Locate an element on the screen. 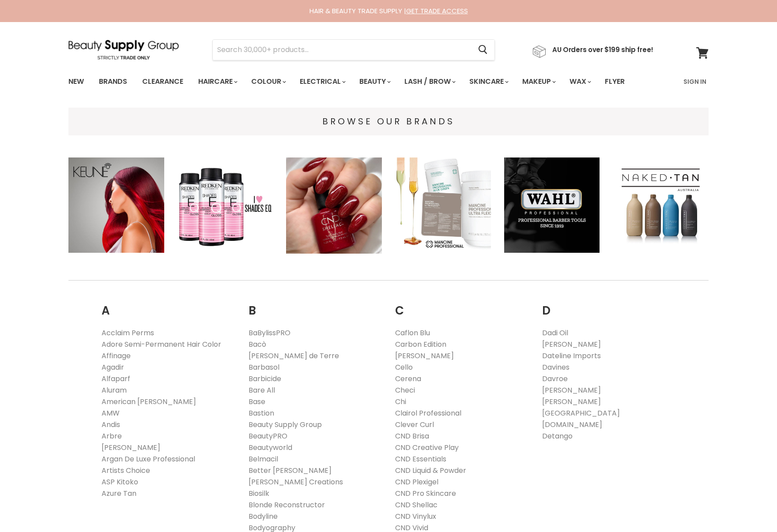 The image size is (777, 532). a: Argan De Luxe Professional is located at coordinates (148, 459).